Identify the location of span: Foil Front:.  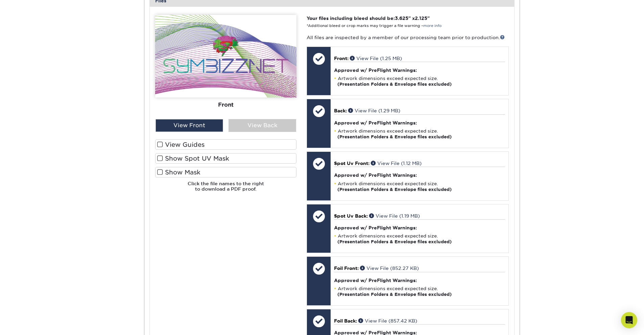
(346, 269).